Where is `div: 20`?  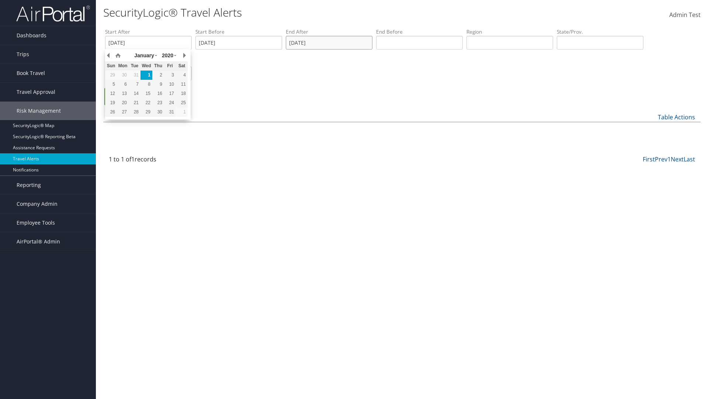
div: 20 is located at coordinates (123, 103).